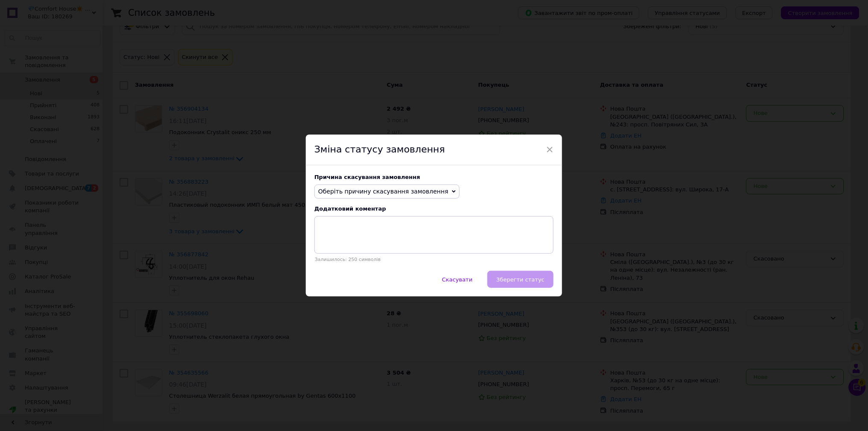  What do you see at coordinates (434, 177) in the screenshot?
I see `div: Причина скасування замовлення` at bounding box center [434, 177].